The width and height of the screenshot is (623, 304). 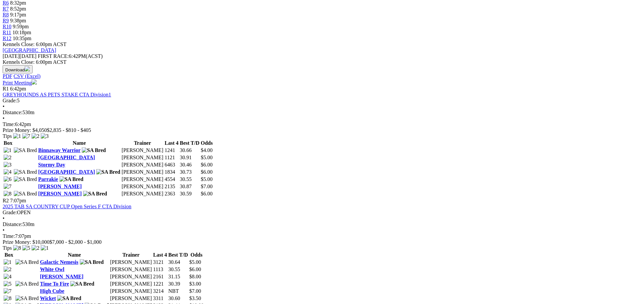 I want to click on td: NBT, so click(x=178, y=291).